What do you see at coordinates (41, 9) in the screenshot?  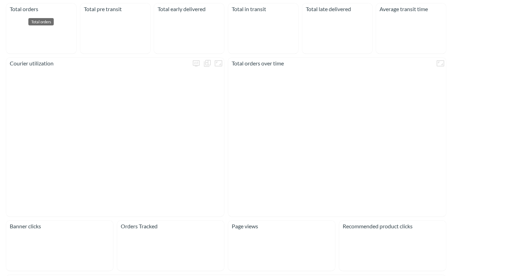 I see `p: Total orders` at bounding box center [41, 9].